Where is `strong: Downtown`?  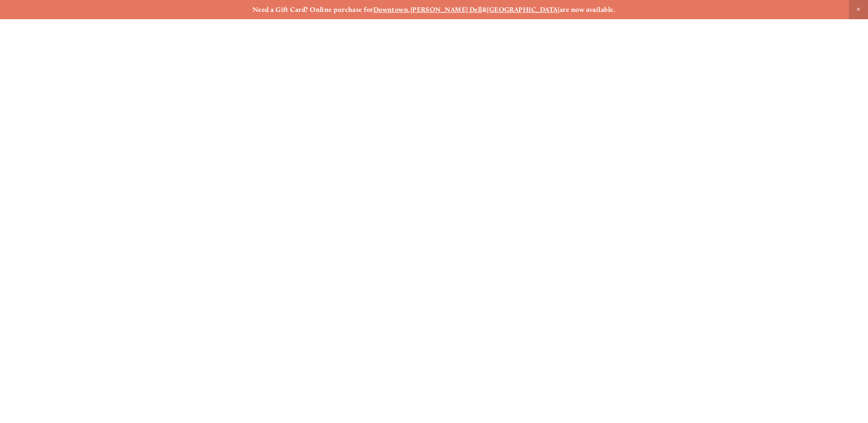 strong: Downtown is located at coordinates (391, 9).